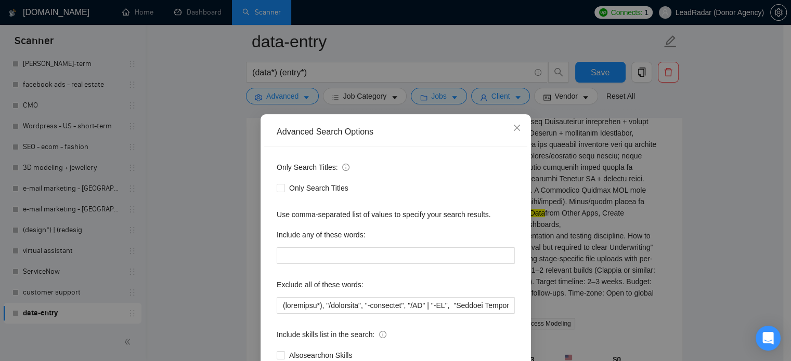 This screenshot has height=361, width=791. I want to click on div: Open Intercom Messenger, so click(768, 338).